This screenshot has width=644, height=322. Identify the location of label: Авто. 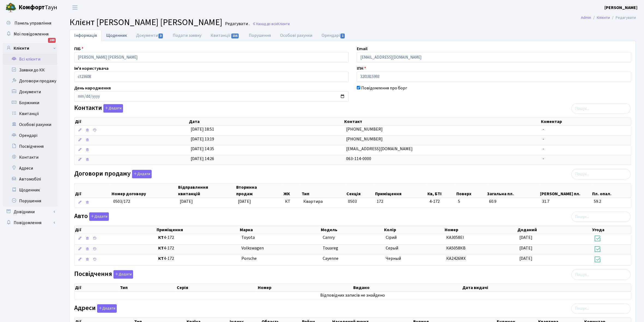
(92, 216).